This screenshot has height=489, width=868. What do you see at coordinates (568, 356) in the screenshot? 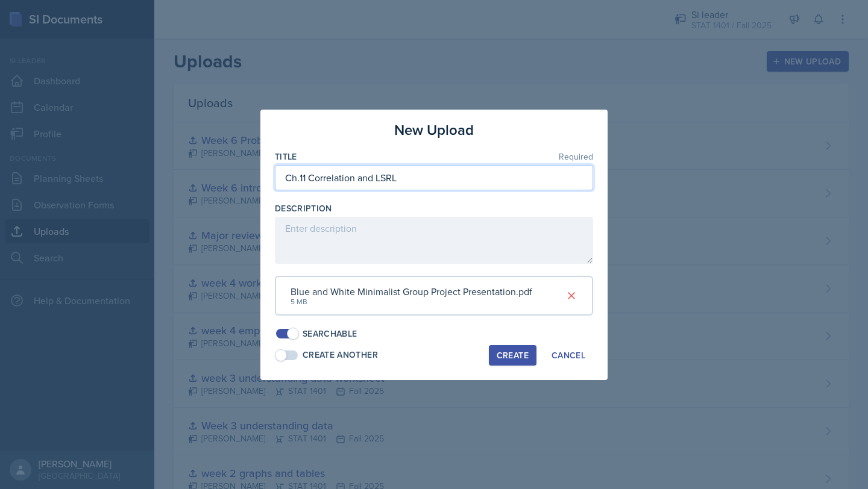
I see `button: Cancel` at bounding box center [568, 356].